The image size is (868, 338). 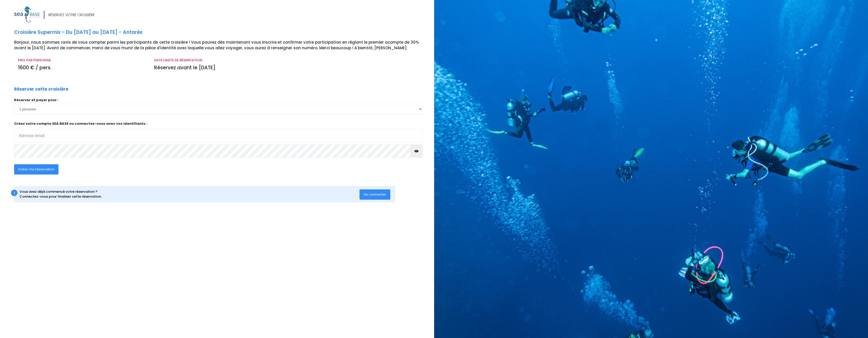 What do you see at coordinates (218, 100) in the screenshot?
I see `p: Réserver et payer pour :` at bounding box center [218, 100].